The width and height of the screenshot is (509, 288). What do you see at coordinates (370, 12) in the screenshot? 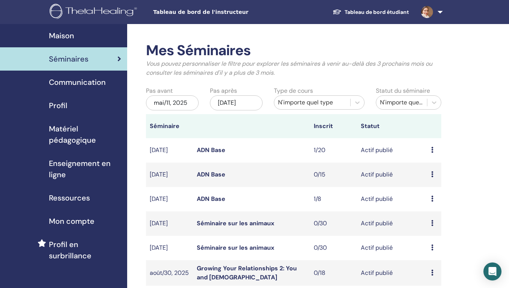
I see `a: Tableau de bord étudiant` at bounding box center [370, 12].